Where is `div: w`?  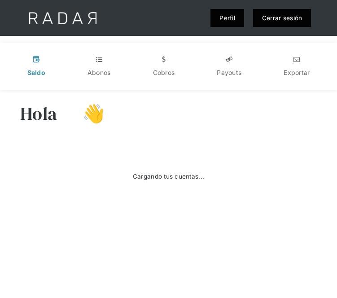
div: w is located at coordinates (164, 59).